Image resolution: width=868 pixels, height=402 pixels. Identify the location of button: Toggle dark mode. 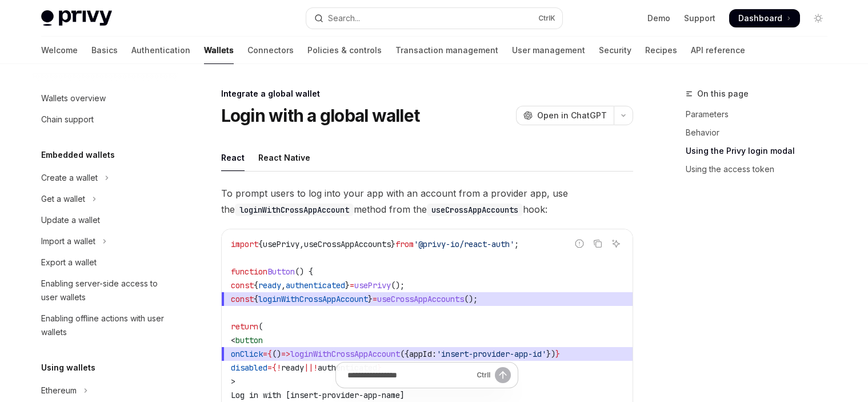
(818, 18).